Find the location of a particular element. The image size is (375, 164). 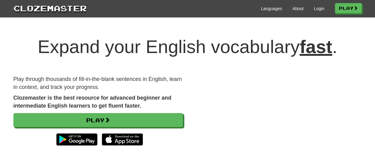

strong: Clozemaster is the best resource for advanced beginner and intermediate English learners to get f... is located at coordinates (92, 102).